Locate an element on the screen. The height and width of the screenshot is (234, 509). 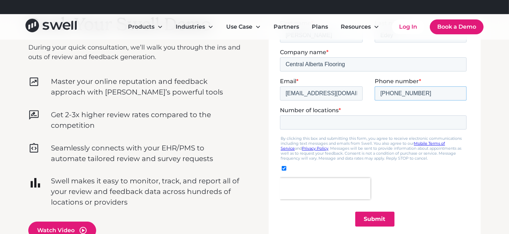
p: Get 2-3x higher review rates compared to the competition is located at coordinates (146, 120).